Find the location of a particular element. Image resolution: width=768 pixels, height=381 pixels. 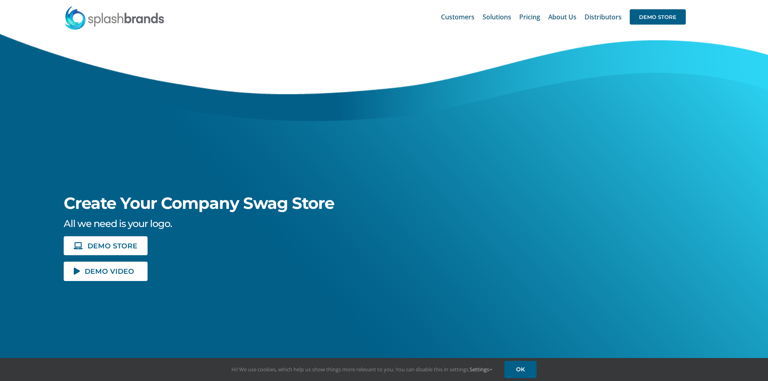

a: Distributors is located at coordinates (603, 17).